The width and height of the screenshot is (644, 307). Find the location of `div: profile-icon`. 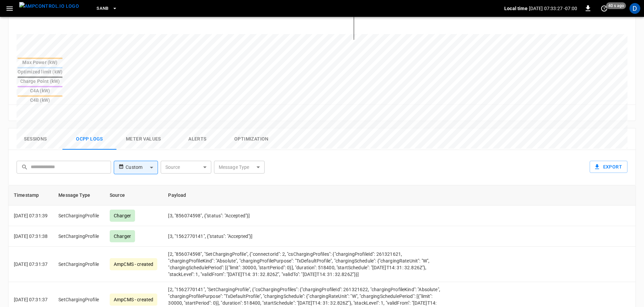

div: profile-icon is located at coordinates (635, 9).